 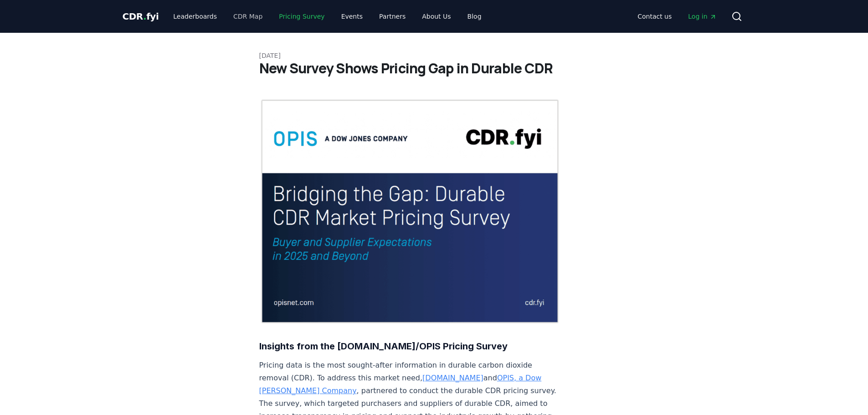 I want to click on a: CDR.fyi, so click(x=141, y=17).